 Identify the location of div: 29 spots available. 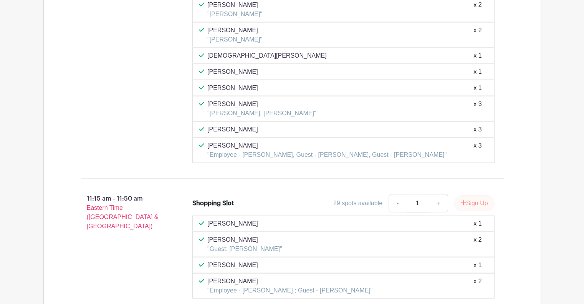
(358, 203).